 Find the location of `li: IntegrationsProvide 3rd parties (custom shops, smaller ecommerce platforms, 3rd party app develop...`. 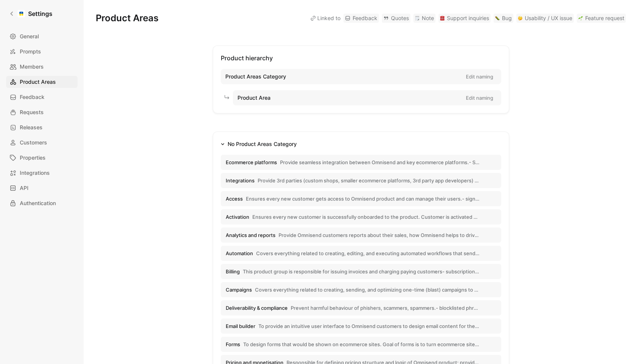

li: IntegrationsProvide 3rd parties (custom shops, smaller ecommerce platforms, 3rd party app develop... is located at coordinates (361, 181).